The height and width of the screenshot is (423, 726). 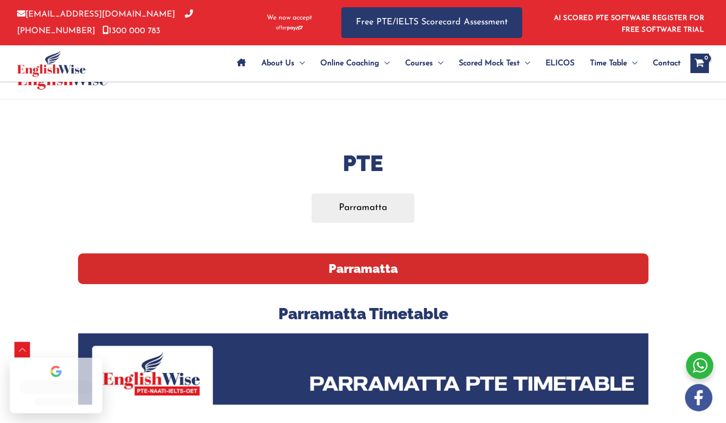 I want to click on a: Time TableMenu Toggle, so click(x=613, y=63).